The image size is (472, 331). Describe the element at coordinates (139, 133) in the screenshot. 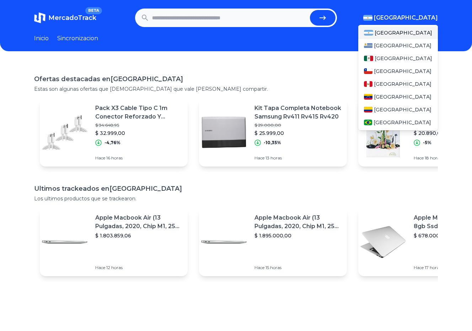

I see `p: $ 32.999,00` at that location.